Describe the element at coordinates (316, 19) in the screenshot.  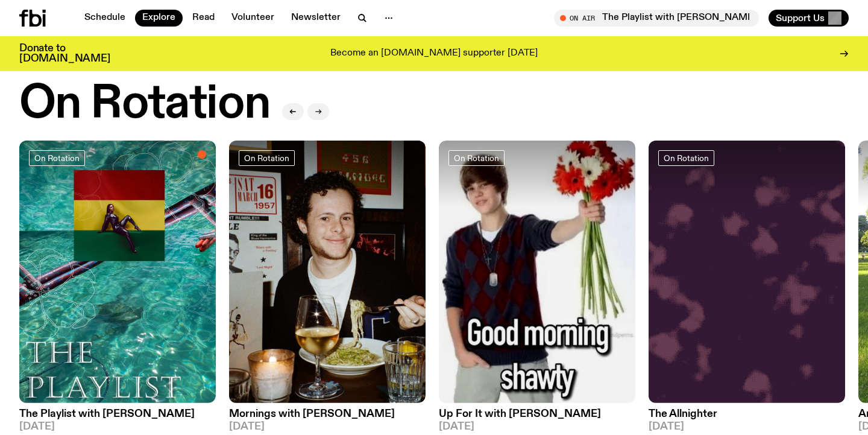
I see `a: Newsletter` at that location.